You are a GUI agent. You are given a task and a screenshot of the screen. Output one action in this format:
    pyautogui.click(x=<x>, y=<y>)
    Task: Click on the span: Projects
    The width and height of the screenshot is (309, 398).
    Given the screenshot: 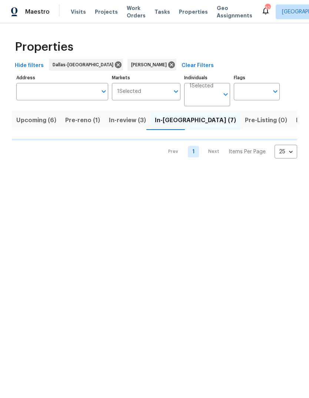 What is the action you would take?
    pyautogui.click(x=106, y=12)
    